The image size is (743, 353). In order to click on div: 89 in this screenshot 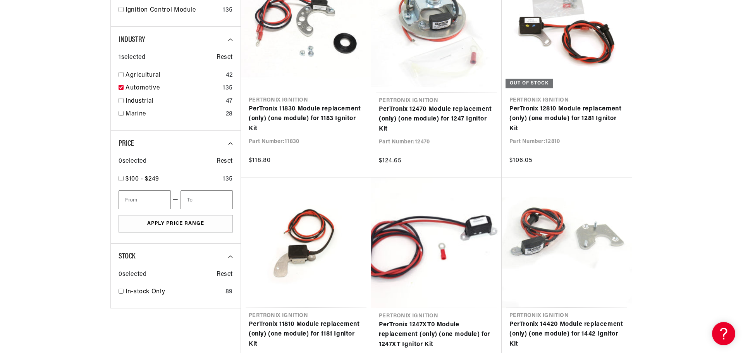, I will do `click(229, 292)`.